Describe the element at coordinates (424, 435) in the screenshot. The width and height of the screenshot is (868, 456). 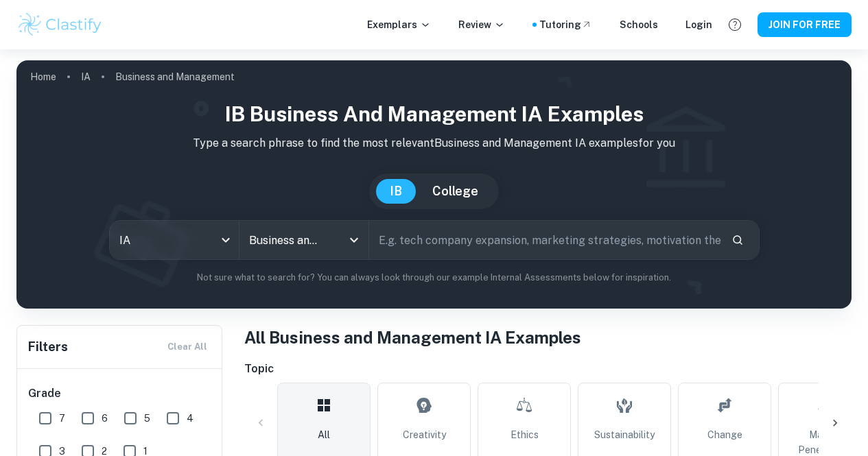
I see `span: Creativity` at that location.